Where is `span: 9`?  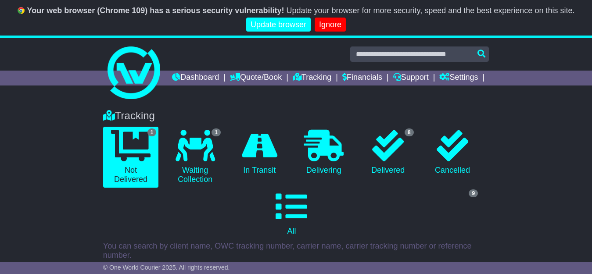
span: 9 is located at coordinates (473, 194).